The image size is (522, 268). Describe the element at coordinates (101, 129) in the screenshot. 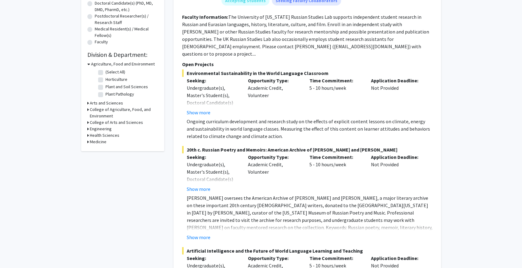

I see `h3: Engineering` at that location.